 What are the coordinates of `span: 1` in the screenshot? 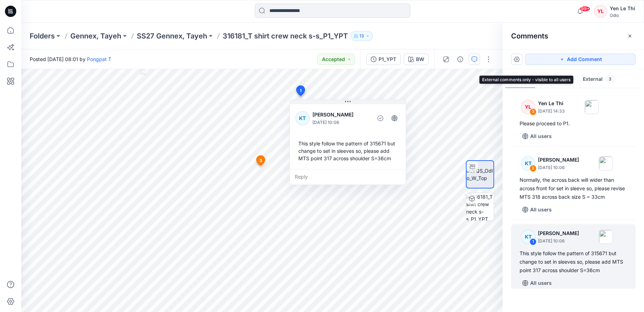 It's located at (300, 91).